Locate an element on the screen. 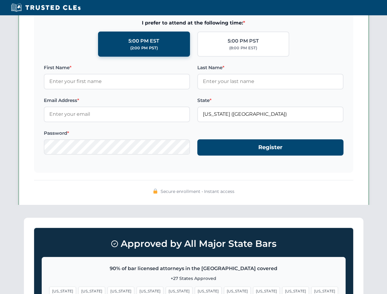 The height and width of the screenshot is (294, 387). button: Register is located at coordinates (270, 147).